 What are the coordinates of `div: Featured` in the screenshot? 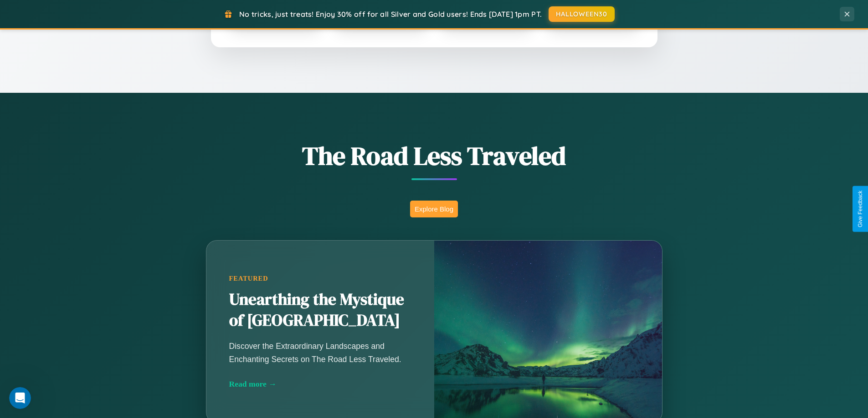 It's located at (320, 278).